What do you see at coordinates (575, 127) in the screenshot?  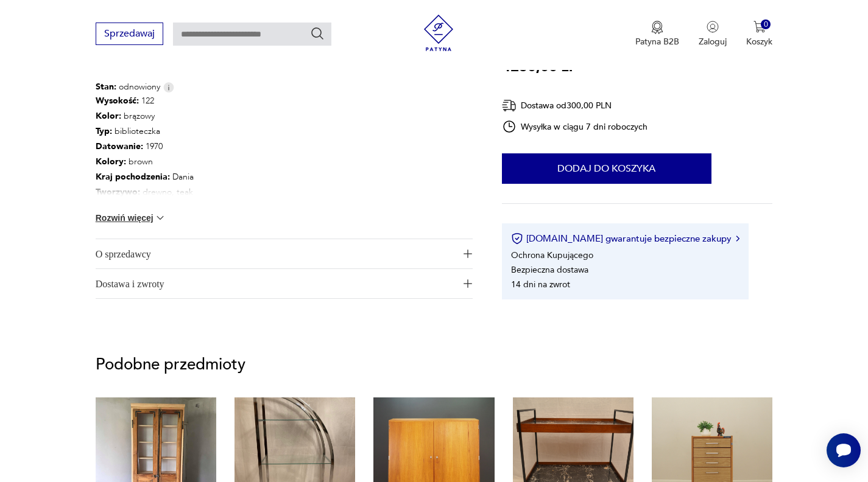 I see `div: Wysyłka w ciągu 7 dni roboczych` at bounding box center [575, 127].